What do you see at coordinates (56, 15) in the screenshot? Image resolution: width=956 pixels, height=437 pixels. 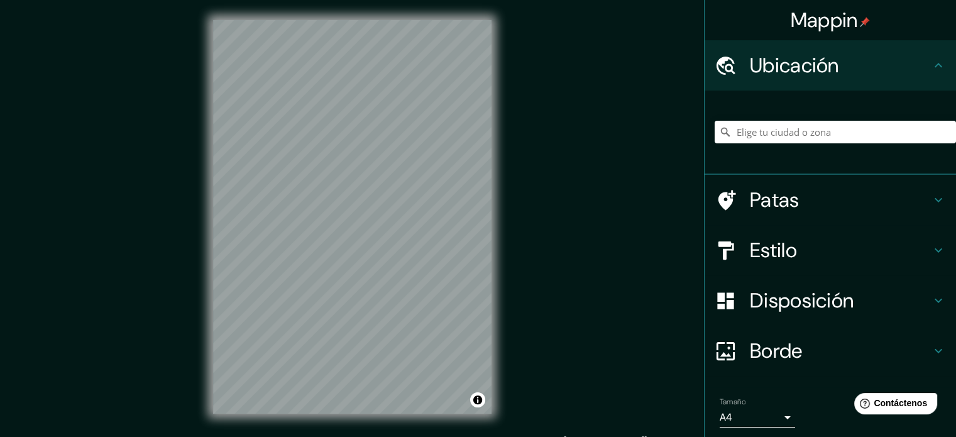 I see `font: Contáctenos` at bounding box center [56, 15].